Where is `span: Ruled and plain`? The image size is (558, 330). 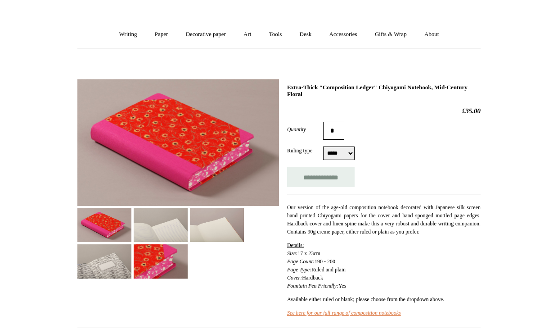 span: Ruled and plain is located at coordinates (329, 269).